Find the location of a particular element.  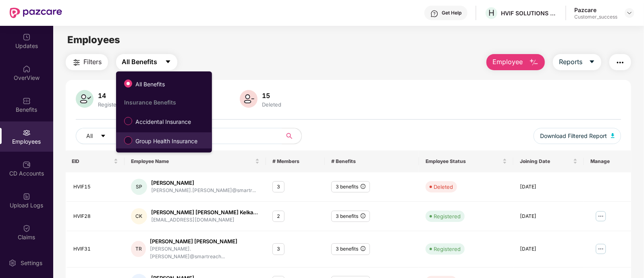

th: # Benefits is located at coordinates (372, 161).